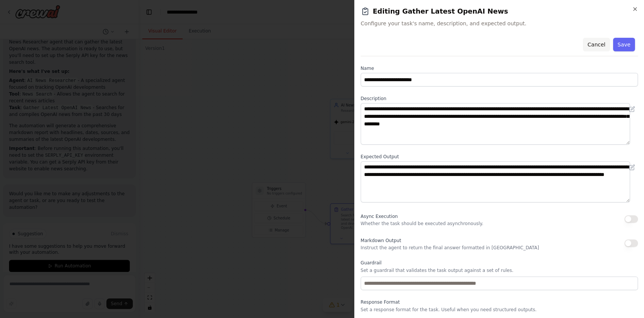 The image size is (644, 318). What do you see at coordinates (422, 223) in the screenshot?
I see `p: Whether the task should be executed asynchronously.` at bounding box center [422, 223].